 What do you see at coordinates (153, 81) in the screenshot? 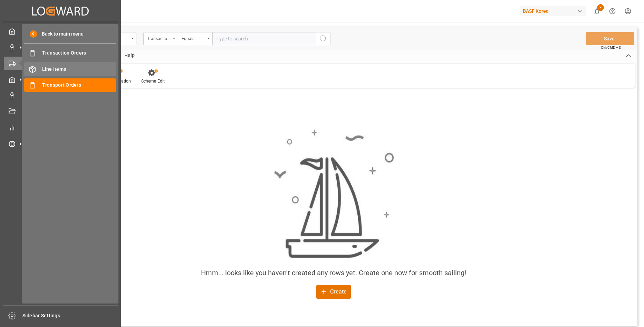
I see `div: Schema Edit` at bounding box center [153, 81].